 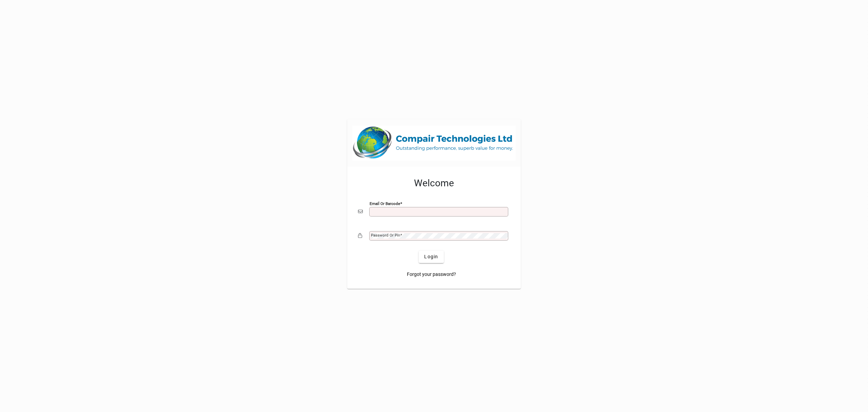 I want to click on h2: Welcome, so click(x=434, y=183).